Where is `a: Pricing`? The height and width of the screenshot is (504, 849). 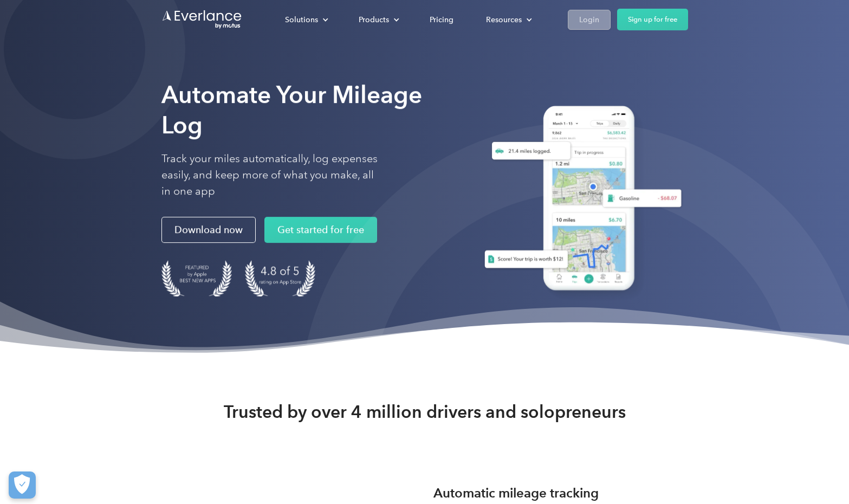 a: Pricing is located at coordinates (441, 20).